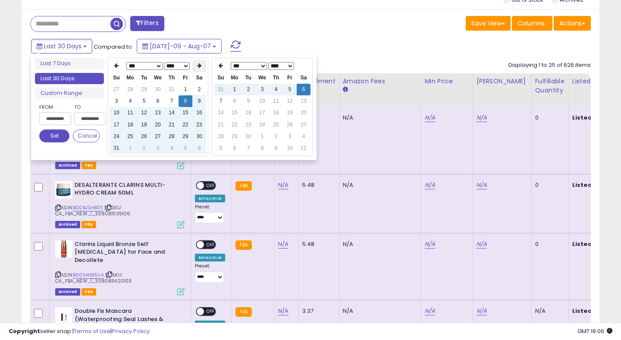 This screenshot has height=340, width=621. Describe the element at coordinates (88, 208) in the screenshot. I see `a: B00BJSHB0E` at that location.